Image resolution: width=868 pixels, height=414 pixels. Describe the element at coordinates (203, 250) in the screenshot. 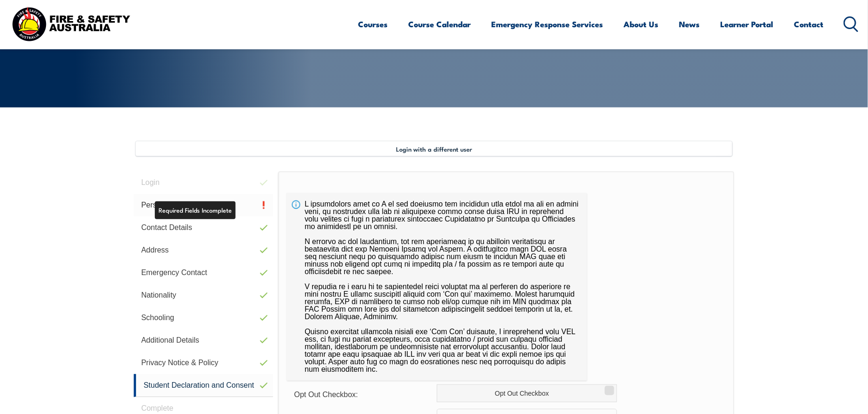

I see `a: Address` at that location.